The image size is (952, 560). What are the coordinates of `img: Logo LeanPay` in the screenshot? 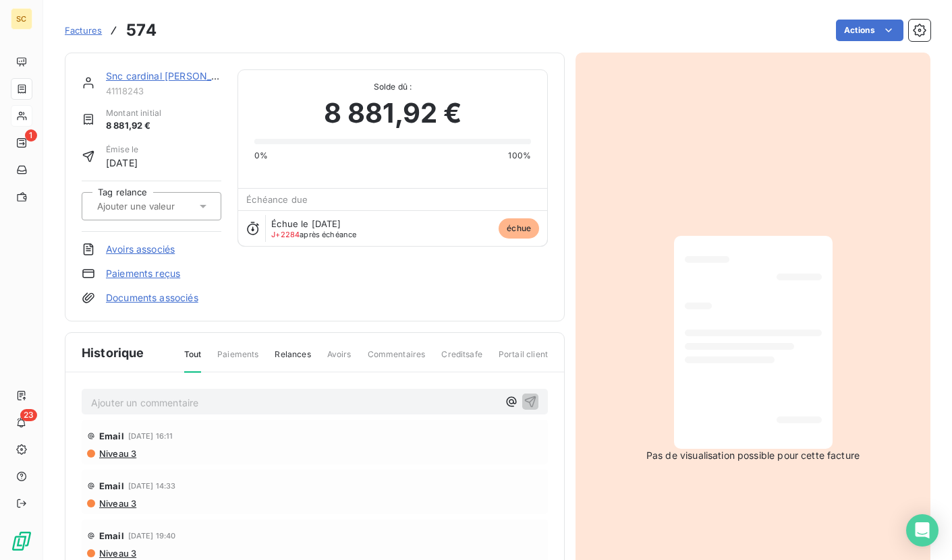 It's located at (21, 542).